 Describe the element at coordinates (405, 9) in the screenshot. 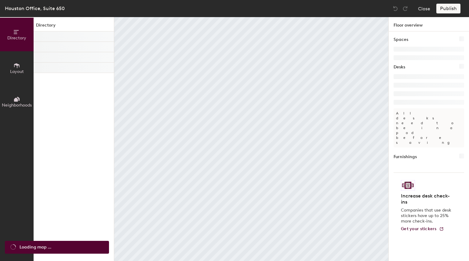

I see `img: Redo` at that location.